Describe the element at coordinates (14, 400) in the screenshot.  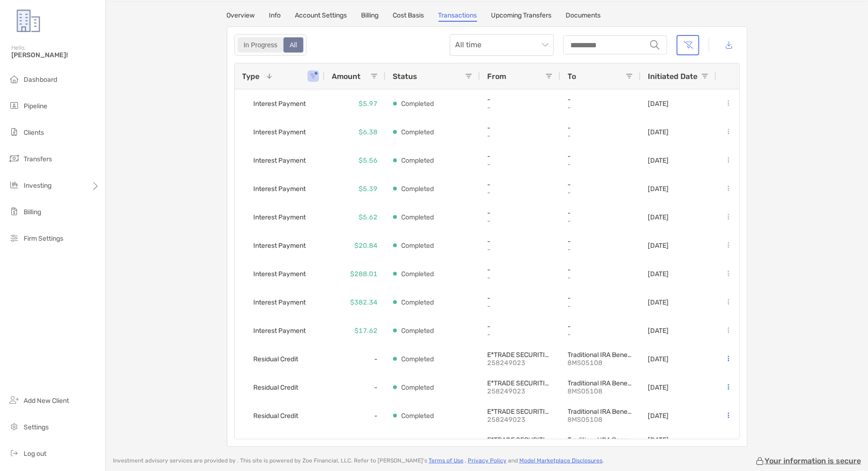
I see `img: add_new_client icon` at that location.